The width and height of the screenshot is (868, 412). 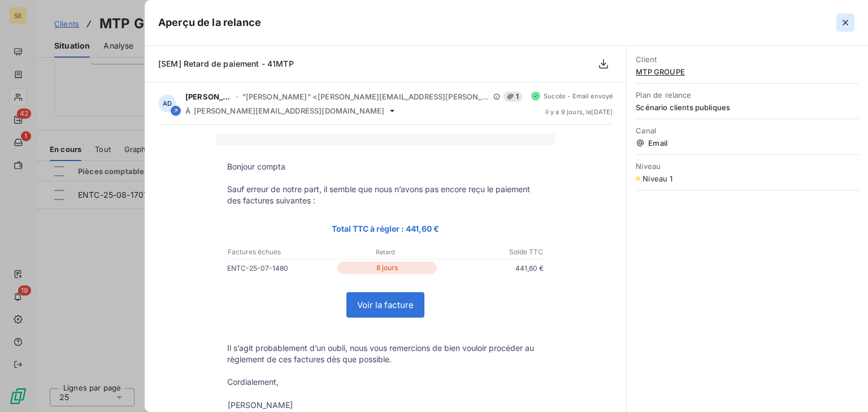 What do you see at coordinates (747, 59) in the screenshot?
I see `span: Client` at bounding box center [747, 59].